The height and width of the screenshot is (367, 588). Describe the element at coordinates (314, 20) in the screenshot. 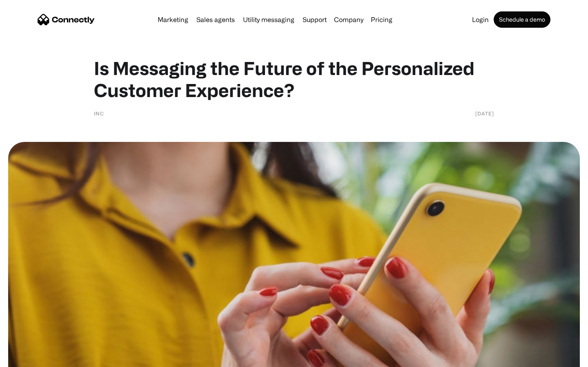

I see `a: Support` at that location.